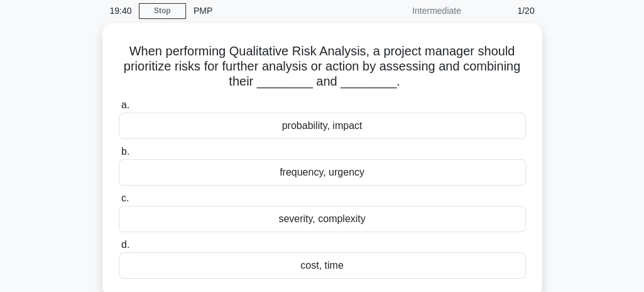 This screenshot has width=644, height=292. I want to click on div: severity, complexity, so click(322, 218).